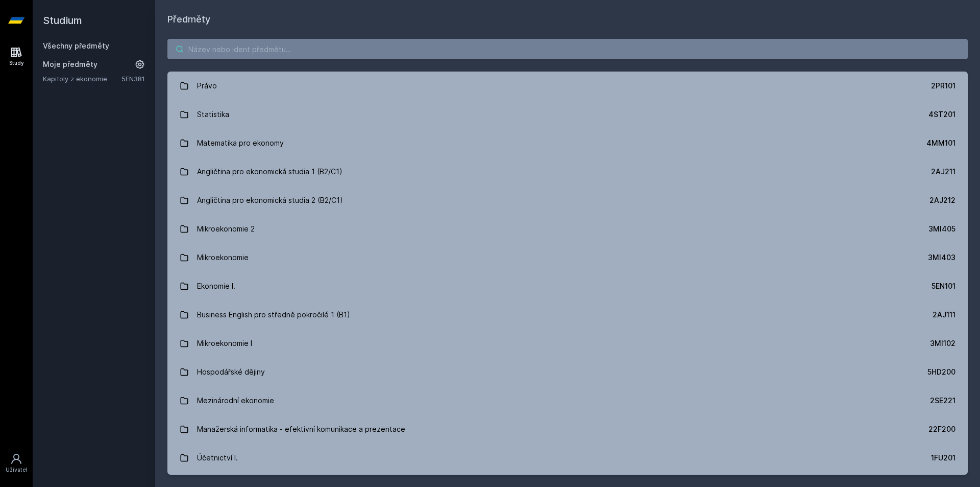 This screenshot has height=487, width=980. What do you see at coordinates (943, 401) in the screenshot?
I see `div: 2SE221` at bounding box center [943, 401].